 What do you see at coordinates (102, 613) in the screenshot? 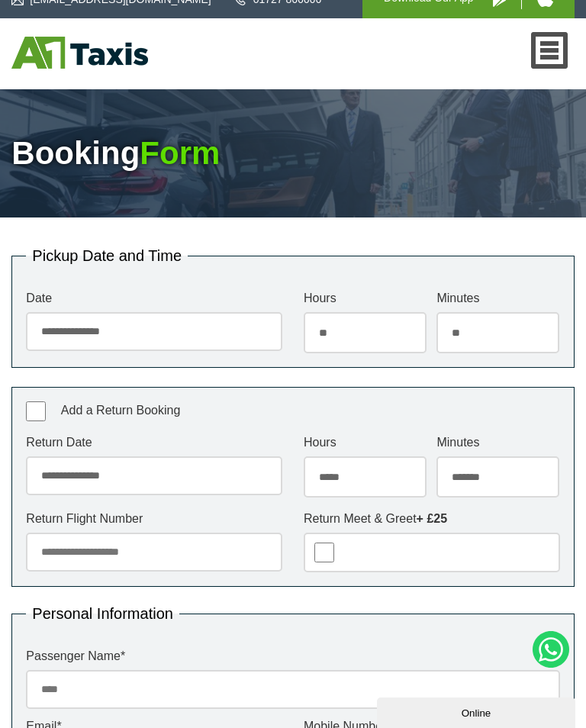
I see `legend: Personal Information` at bounding box center [102, 613].